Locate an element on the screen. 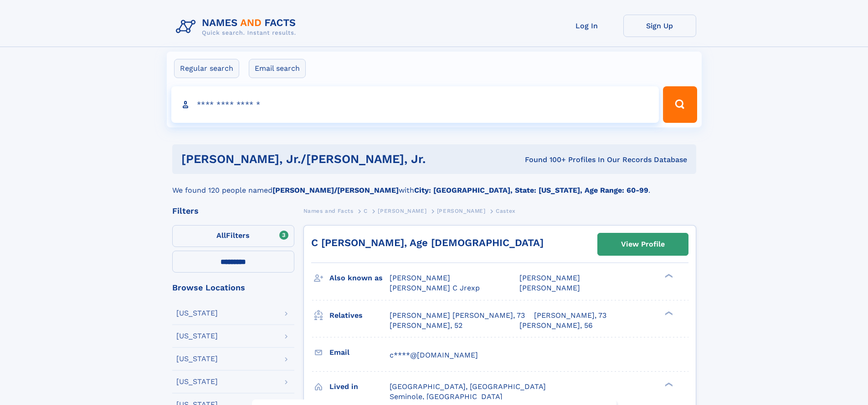 This screenshot has width=868, height=405. div: Filters is located at coordinates (233, 211).